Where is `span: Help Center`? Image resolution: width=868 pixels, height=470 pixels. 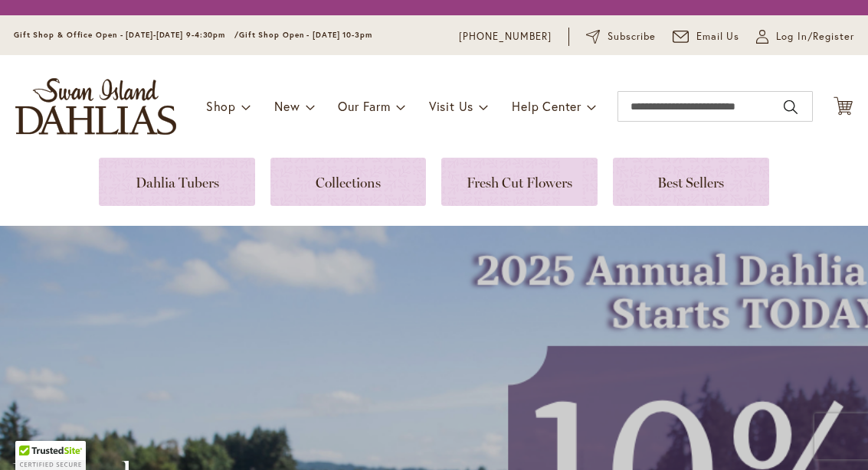 span: Help Center is located at coordinates (546, 105).